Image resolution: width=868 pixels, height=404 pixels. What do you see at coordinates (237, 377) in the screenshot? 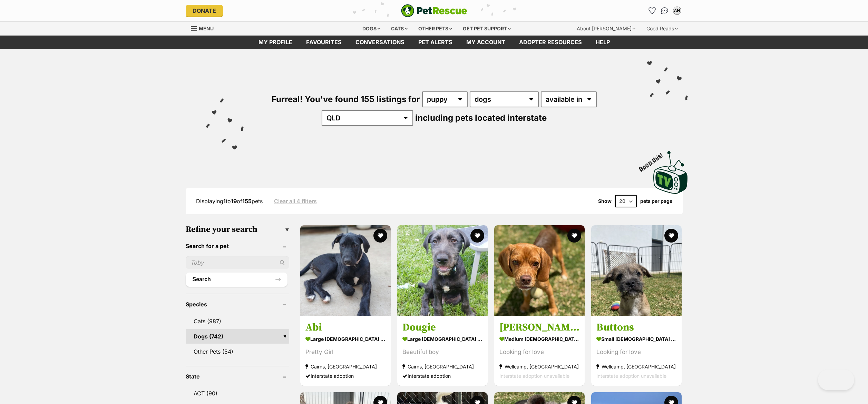
I see `header: State` at bounding box center [237, 377].